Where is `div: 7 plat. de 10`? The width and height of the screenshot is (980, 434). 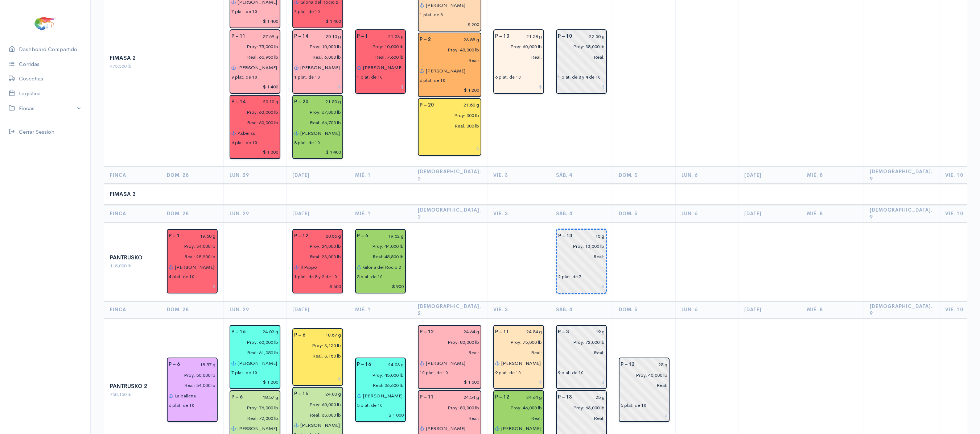 div: 7 plat. de 10 is located at coordinates (244, 373).